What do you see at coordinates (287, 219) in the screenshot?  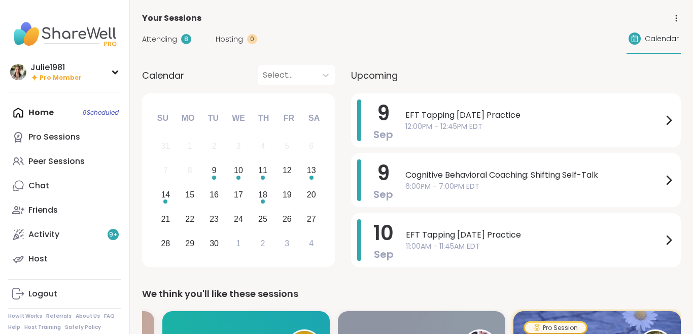 I see `div: Choose Friday, September 26th, 2025` at bounding box center [287, 219].